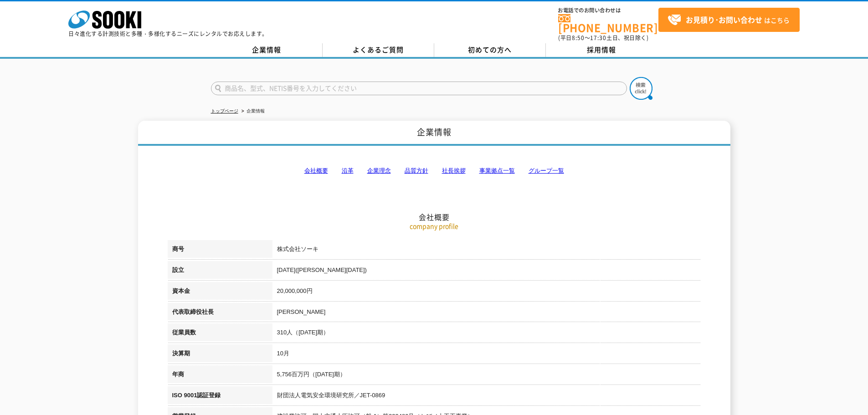  I want to click on a: 企業情報, so click(266, 50).